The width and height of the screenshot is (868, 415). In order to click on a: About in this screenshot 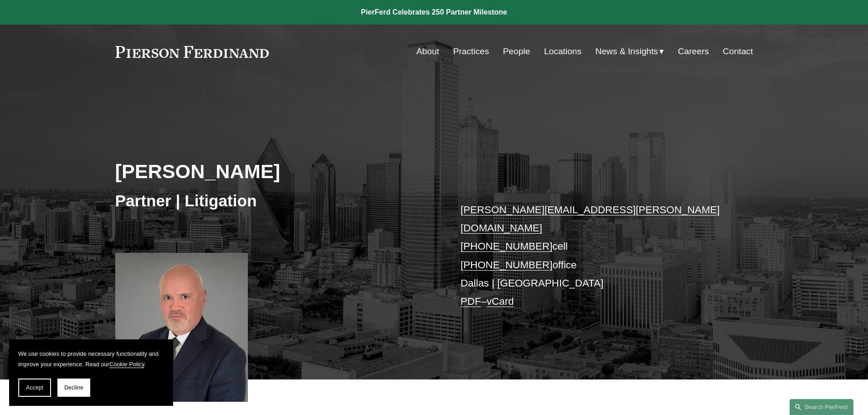, I will do `click(428, 51)`.